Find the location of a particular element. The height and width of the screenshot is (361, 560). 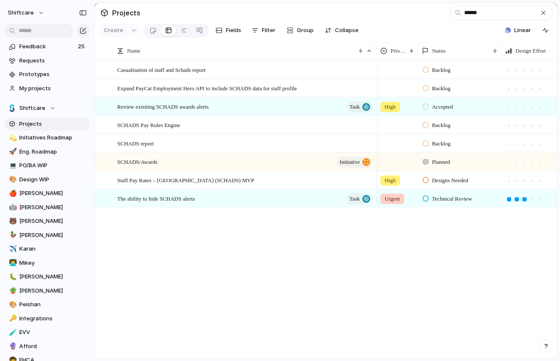

a: 🔑Integrations is located at coordinates (47, 319).